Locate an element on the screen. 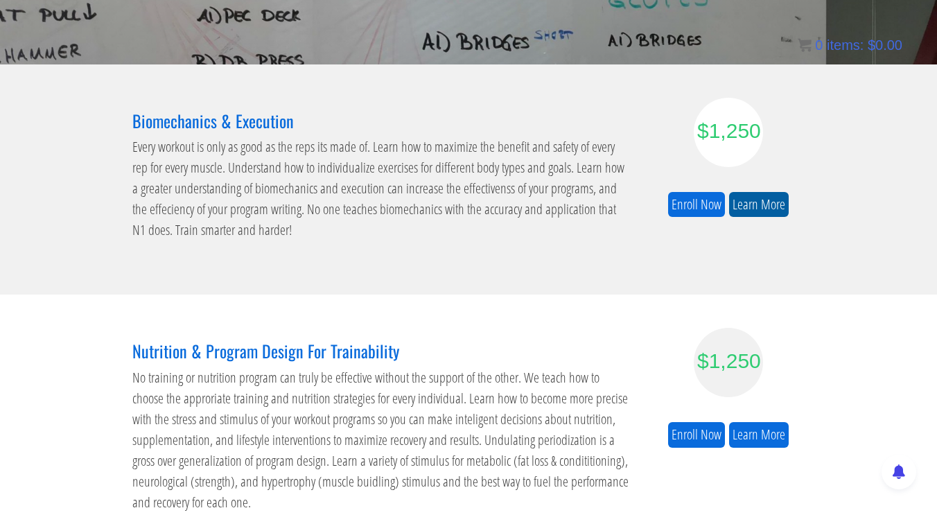 The height and width of the screenshot is (524, 937). a: 0 items: $0.00 is located at coordinates (850, 45).